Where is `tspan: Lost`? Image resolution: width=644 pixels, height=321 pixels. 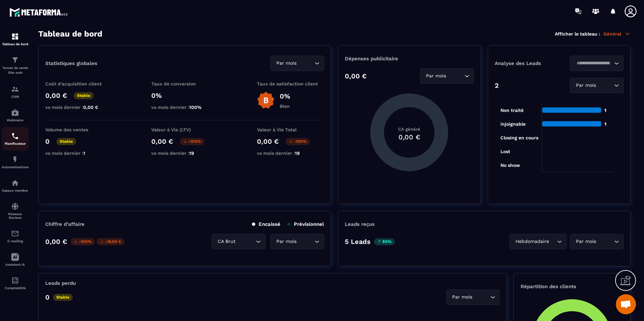 tspan: Lost is located at coordinates (505, 151).